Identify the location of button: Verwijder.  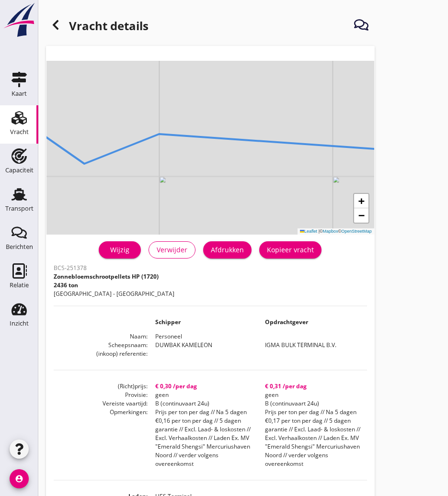
(172, 250).